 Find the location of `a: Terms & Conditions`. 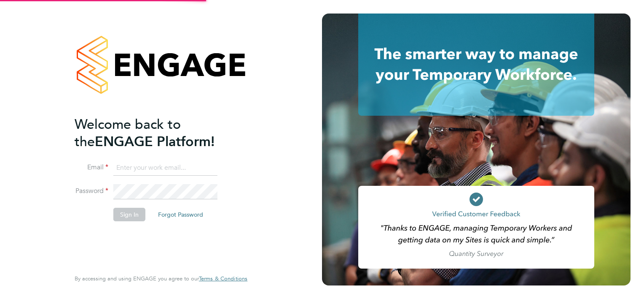

a: Terms & Conditions is located at coordinates (223, 279).